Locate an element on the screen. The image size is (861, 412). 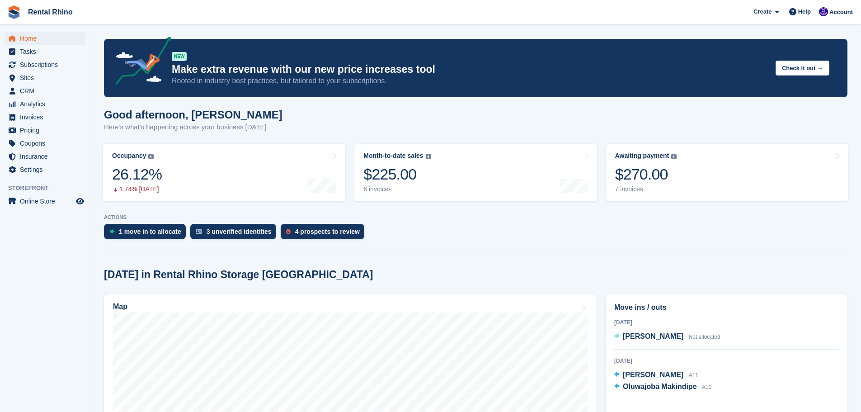
span: Sites is located at coordinates (47, 78).